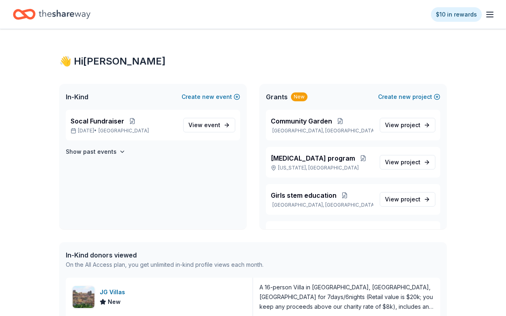 This screenshot has width=506, height=316. What do you see at coordinates (114, 292) in the screenshot?
I see `div: JG Villas` at bounding box center [114, 292].